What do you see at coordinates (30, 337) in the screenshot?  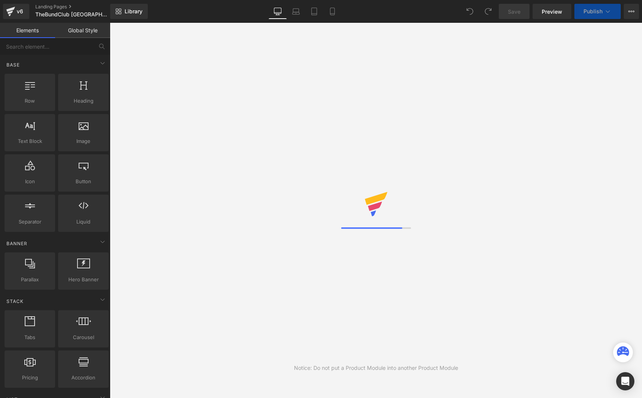 I see `span: Tabs` at bounding box center [30, 337].